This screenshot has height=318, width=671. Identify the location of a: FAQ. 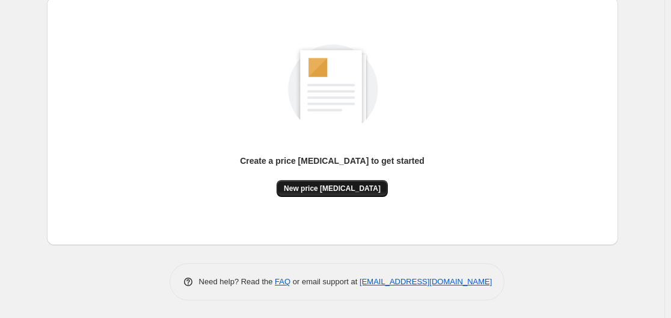
(283, 281).